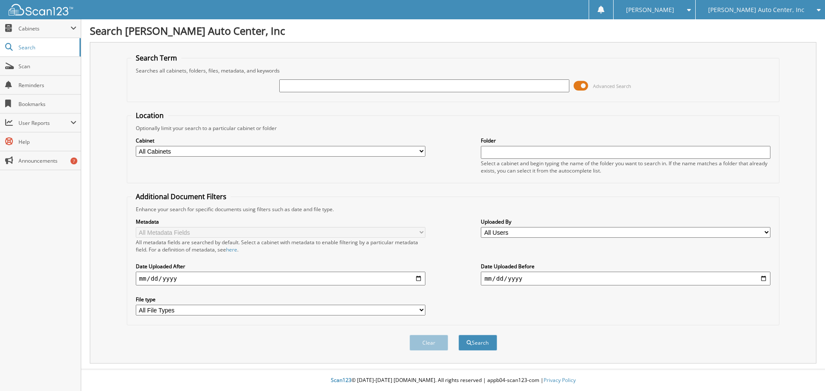 The image size is (825, 391). I want to click on div: Searches all cabinets, folders, files, metadata, and keywords, so click(453, 70).